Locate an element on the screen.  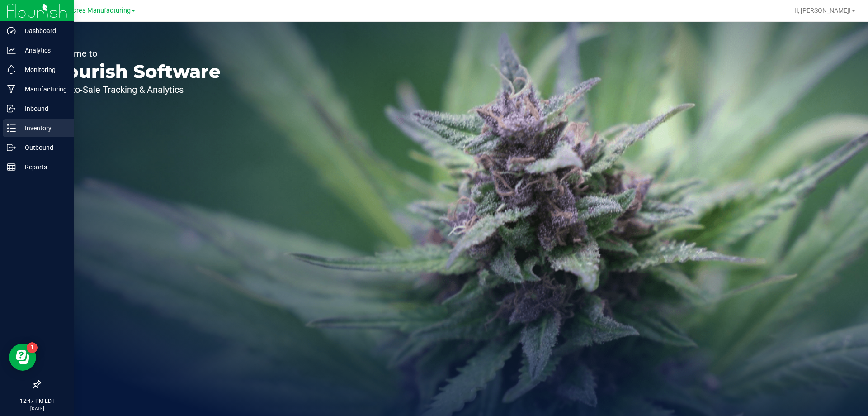
p: Outbound is located at coordinates (43, 147).